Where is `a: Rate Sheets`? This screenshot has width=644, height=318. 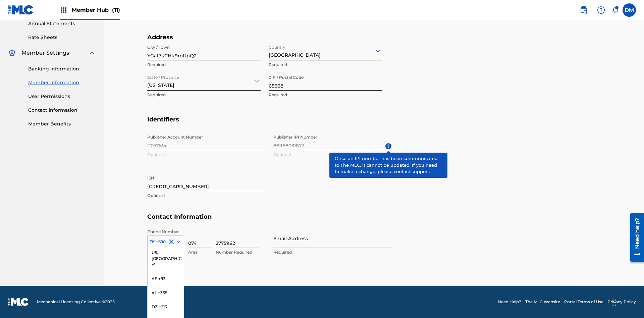
a: Rate Sheets is located at coordinates (62, 37).